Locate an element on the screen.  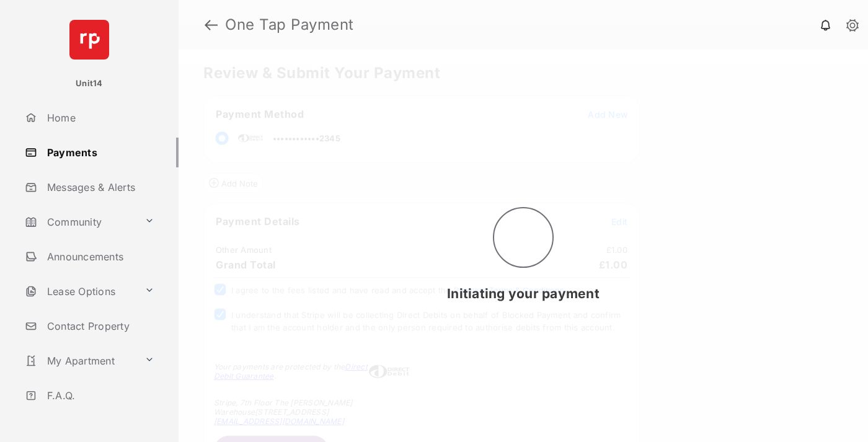
a: Community is located at coordinates (80, 222).